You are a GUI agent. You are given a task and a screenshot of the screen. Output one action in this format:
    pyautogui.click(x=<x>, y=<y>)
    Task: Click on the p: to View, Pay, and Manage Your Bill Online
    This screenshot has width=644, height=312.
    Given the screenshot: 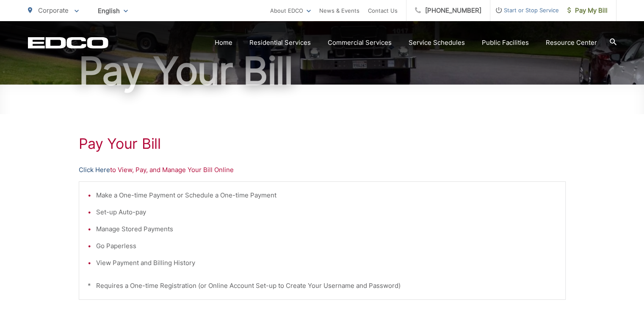 What is the action you would take?
    pyautogui.click(x=322, y=170)
    